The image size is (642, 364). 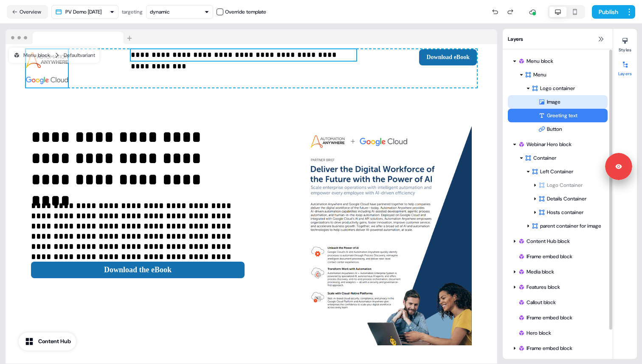 What do you see at coordinates (568, 88) in the screenshot?
I see `div: Logo container` at bounding box center [568, 88].